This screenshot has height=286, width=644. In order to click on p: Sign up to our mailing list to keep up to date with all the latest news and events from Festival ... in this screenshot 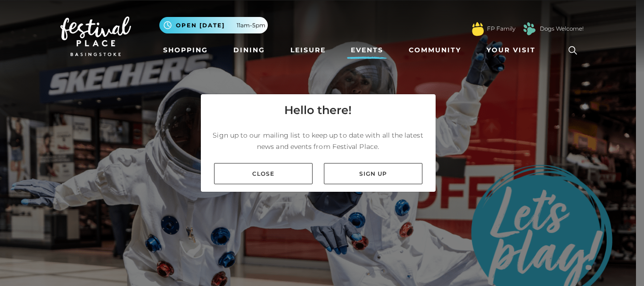, I will do `click(318, 141)`.